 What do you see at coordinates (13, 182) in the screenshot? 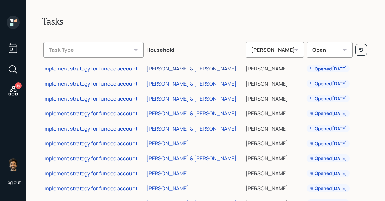
I see `div: Log out` at bounding box center [13, 182].